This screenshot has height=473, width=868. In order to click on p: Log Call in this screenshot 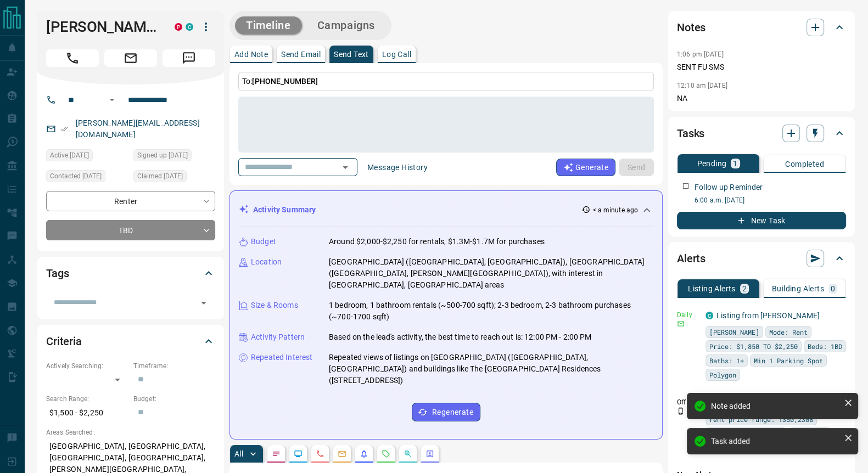, I will do `click(396, 55)`.